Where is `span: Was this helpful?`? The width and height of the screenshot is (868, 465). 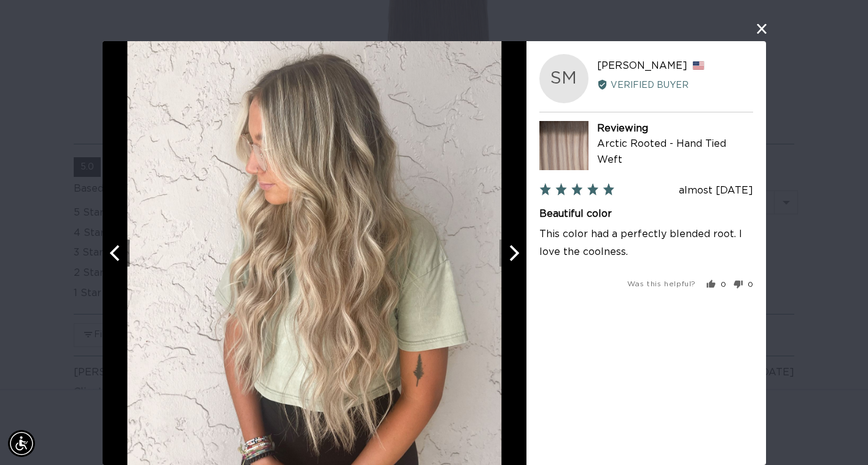
span: Was this helpful? is located at coordinates (661, 284).